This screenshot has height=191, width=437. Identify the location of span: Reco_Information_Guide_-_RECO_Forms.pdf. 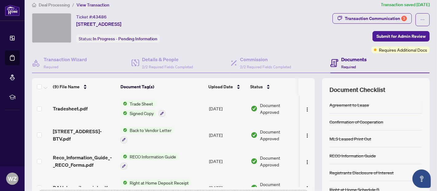
(84, 161).